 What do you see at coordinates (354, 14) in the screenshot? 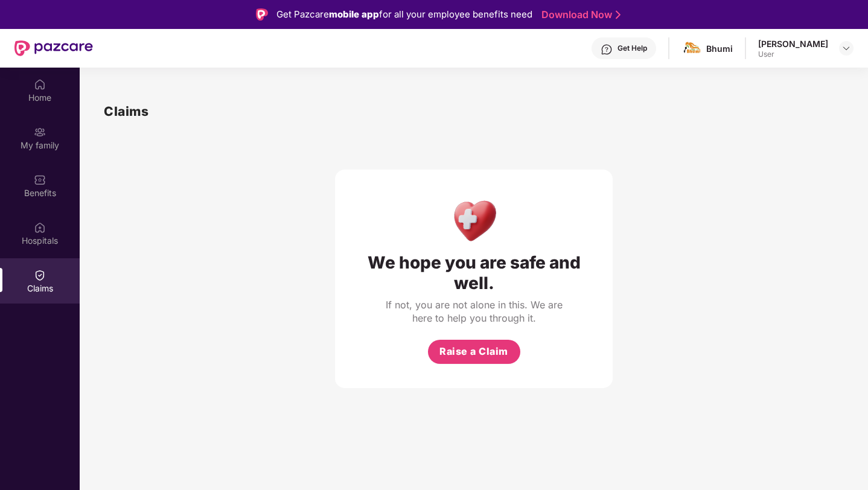
I see `strong: mobile app` at bounding box center [354, 14].